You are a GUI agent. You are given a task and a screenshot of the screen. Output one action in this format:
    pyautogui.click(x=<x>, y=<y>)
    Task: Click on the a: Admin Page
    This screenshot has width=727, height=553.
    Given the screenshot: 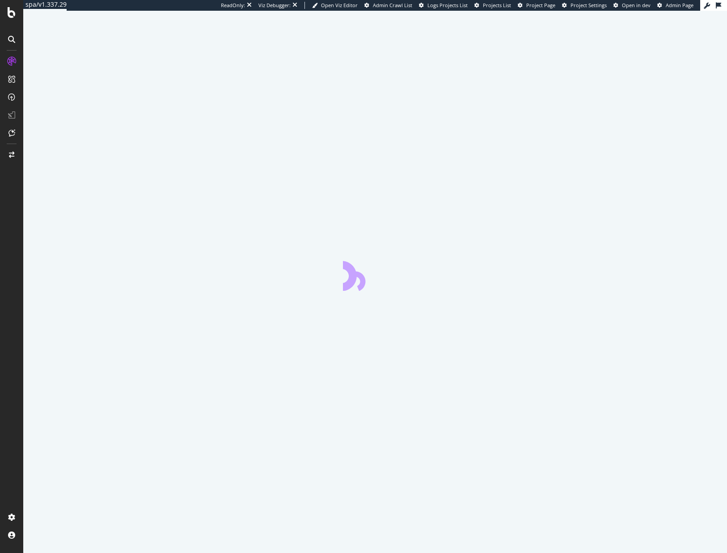 What is the action you would take?
    pyautogui.click(x=675, y=5)
    